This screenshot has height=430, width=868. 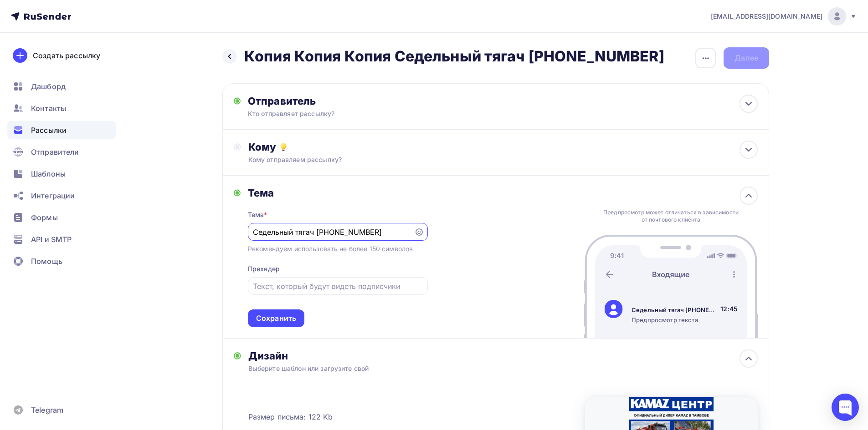 I want to click on a: Дашборд, so click(x=62, y=87).